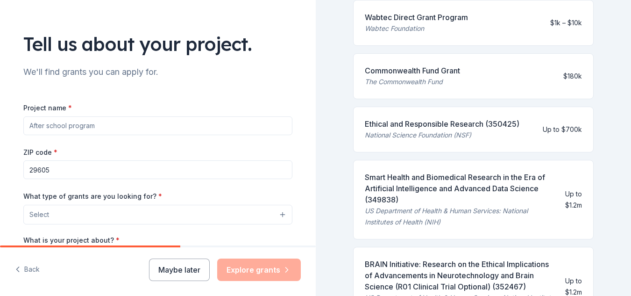 This screenshot has width=631, height=296. Describe the element at coordinates (566, 23) in the screenshot. I see `div: $1k – $10k` at that location.